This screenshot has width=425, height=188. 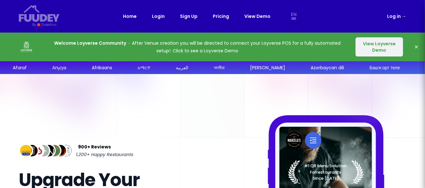 I want to click on svg: {/* Added fill="currentColor" here */} {/* This rectangle defines the background. Its explicit fi..., so click(x=39, y=13).